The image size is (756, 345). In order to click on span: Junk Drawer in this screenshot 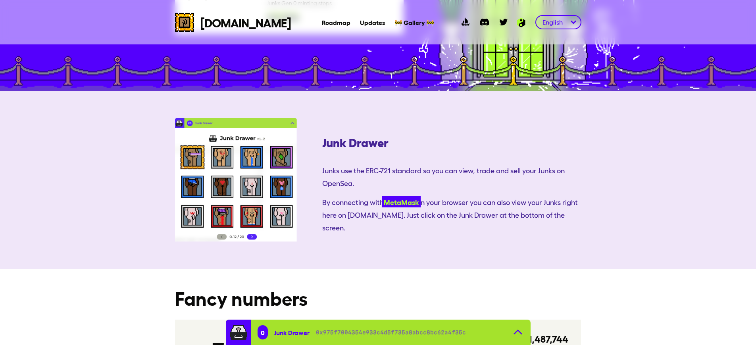, I will do `click(292, 332)`.